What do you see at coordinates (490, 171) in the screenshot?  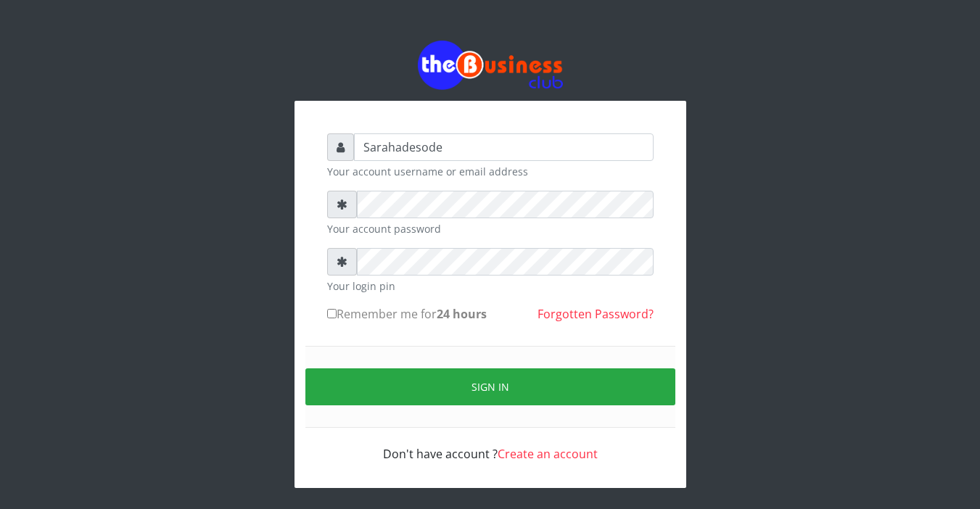 I see `small: Your account username or email address` at bounding box center [490, 171].